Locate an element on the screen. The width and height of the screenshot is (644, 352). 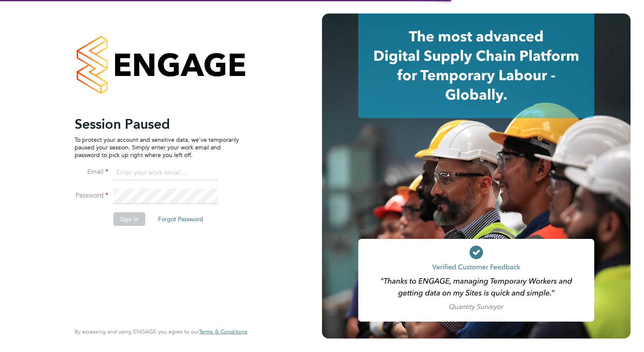
input: Enter your work email... is located at coordinates (166, 173).